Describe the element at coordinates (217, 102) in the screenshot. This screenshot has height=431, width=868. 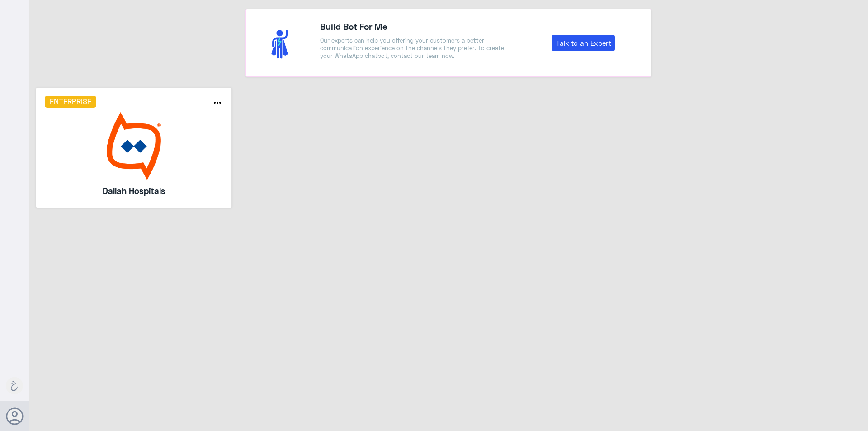
I see `i: more_horiz` at that location.